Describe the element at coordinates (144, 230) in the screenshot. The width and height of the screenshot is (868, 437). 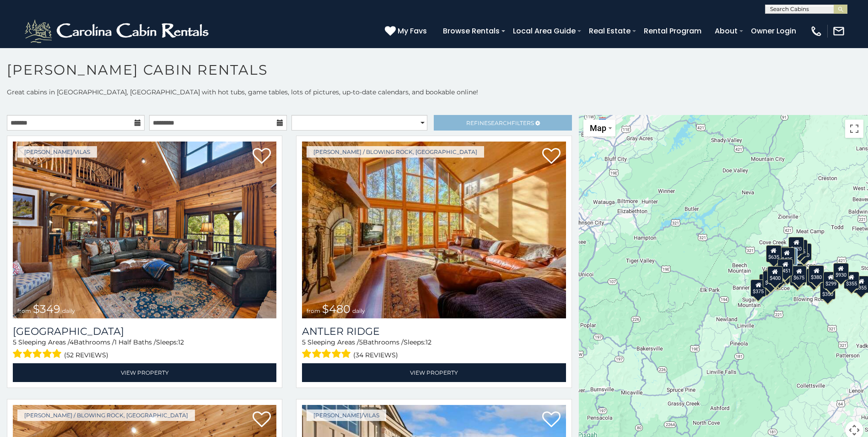
I see `img: Diamond Creek Lodge` at that location.